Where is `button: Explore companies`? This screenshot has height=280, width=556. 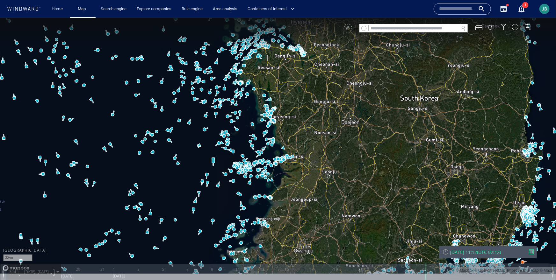 button: Explore companies is located at coordinates (154, 9).